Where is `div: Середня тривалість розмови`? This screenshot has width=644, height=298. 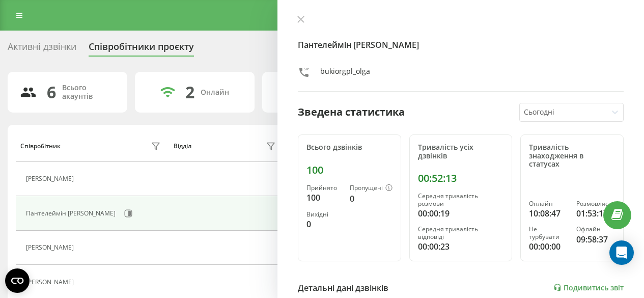
div: Середня тривалість розмови is located at coordinates (461, 200).